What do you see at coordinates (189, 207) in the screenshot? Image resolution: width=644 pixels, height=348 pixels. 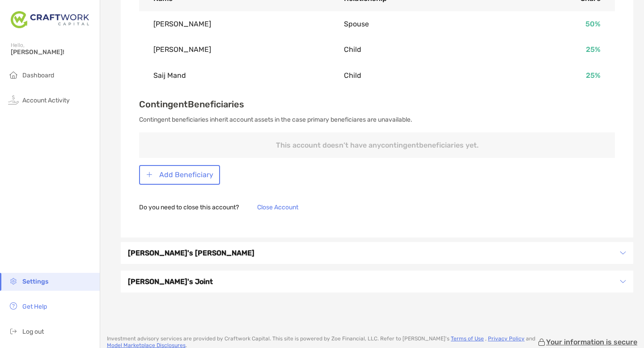 I see `p: Do you need to close this account?` at bounding box center [189, 207].